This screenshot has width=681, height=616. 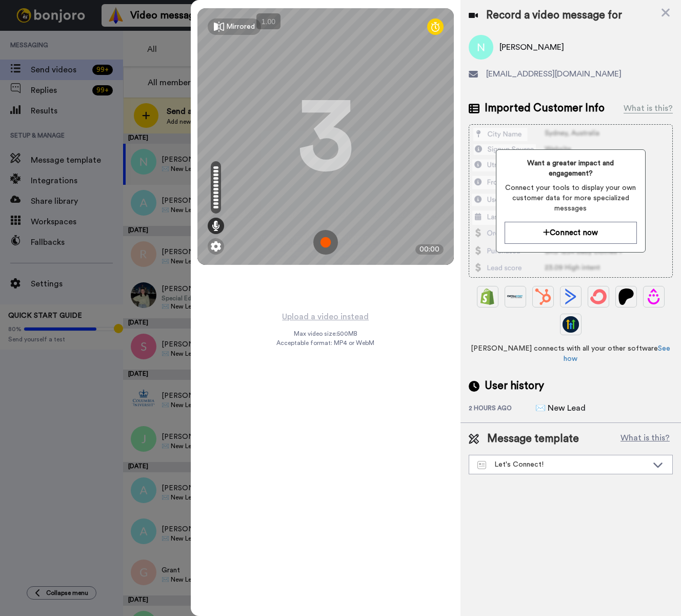 What do you see at coordinates (626, 297) in the screenshot?
I see `img: Patreon` at bounding box center [626, 297].